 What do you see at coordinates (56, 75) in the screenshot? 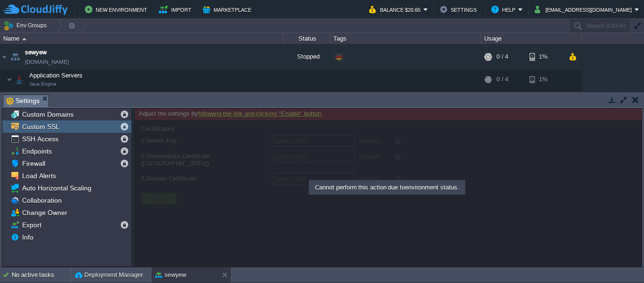
I see `a: Application ServersJava Engine` at bounding box center [56, 75].